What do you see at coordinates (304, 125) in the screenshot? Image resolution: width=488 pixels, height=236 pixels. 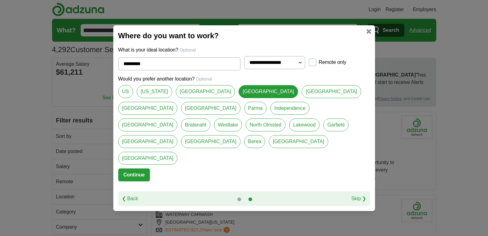 I see `a: Lakewood` at bounding box center [304, 125].